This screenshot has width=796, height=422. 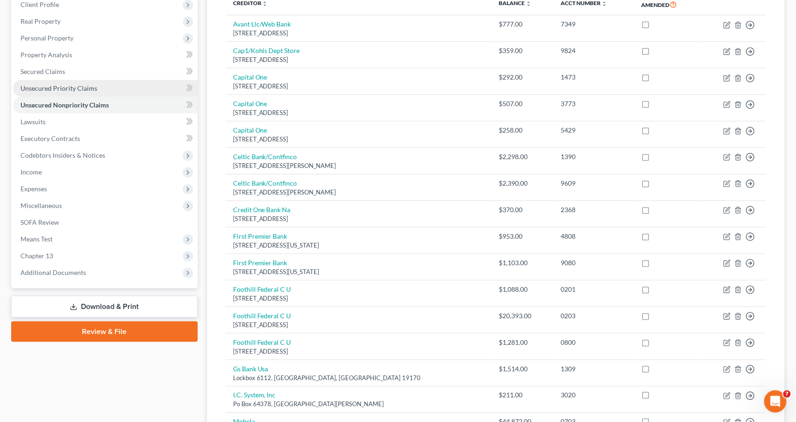 I want to click on a: SOFA Review, so click(x=105, y=222).